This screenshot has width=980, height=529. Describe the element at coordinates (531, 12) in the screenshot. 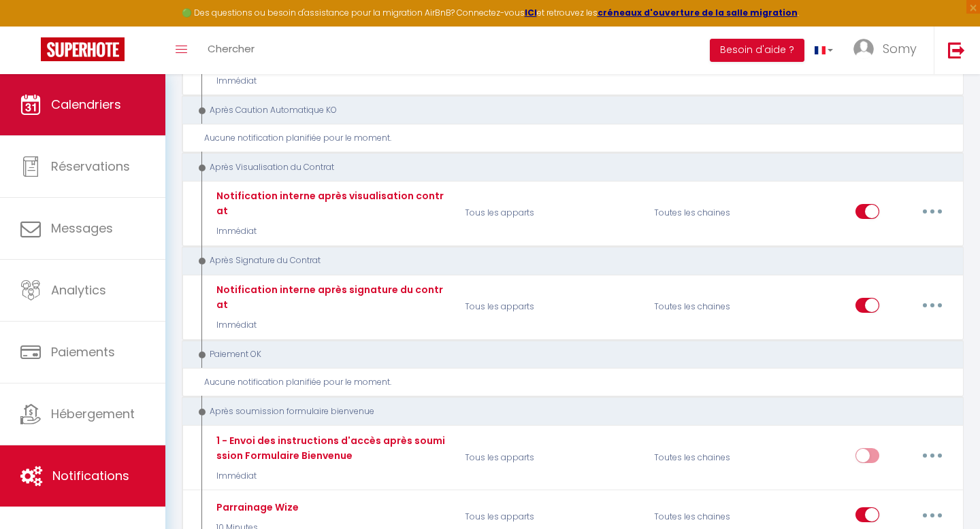

I see `a: ICI` at that location.